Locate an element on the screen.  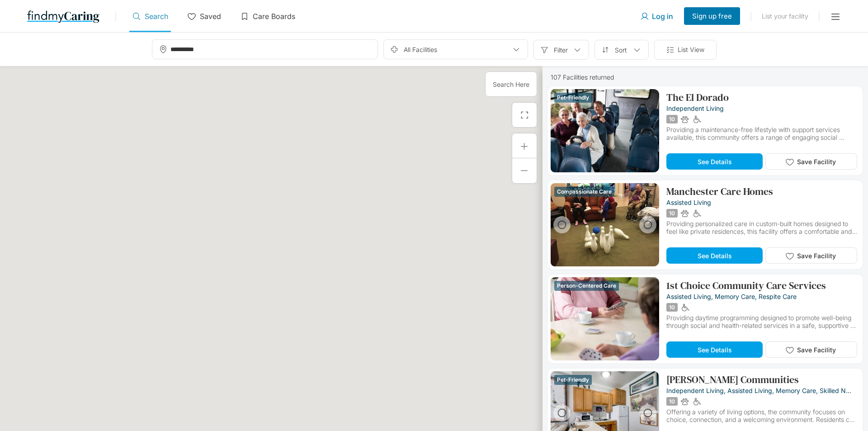
p: independent living is located at coordinates (695, 108).